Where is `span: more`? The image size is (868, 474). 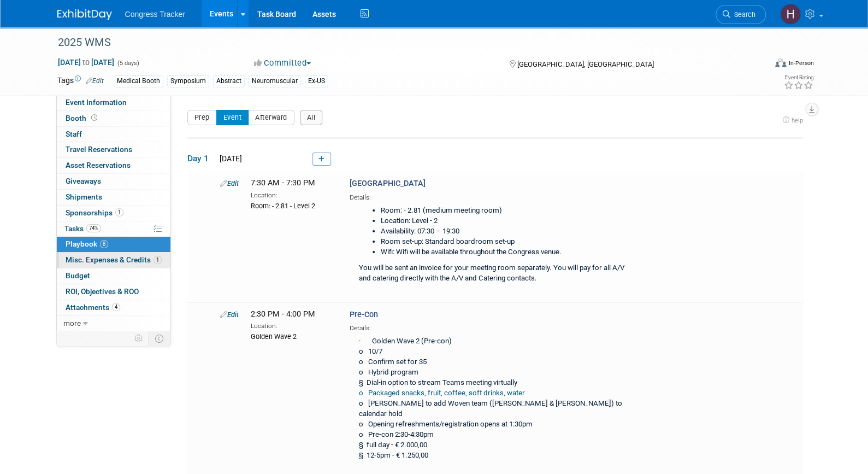
span: more is located at coordinates (72, 323).